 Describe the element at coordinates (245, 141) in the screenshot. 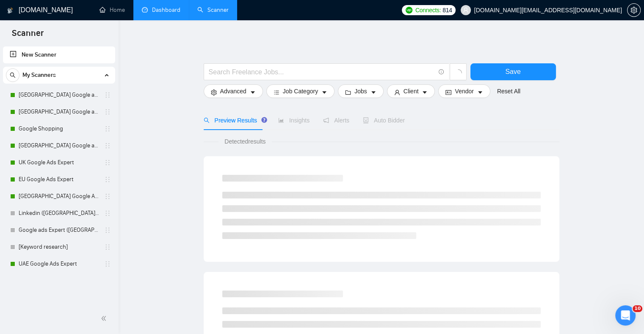

I see `span: Detected results` at that location.